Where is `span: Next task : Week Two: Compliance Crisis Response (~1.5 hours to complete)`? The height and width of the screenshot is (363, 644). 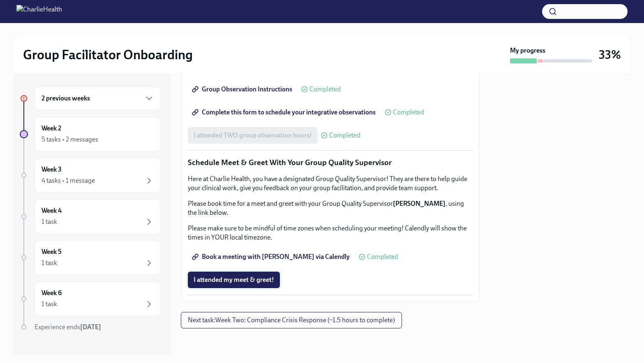
span: Next task : Week Two: Compliance Crisis Response (~1.5 hours to complete) is located at coordinates (291, 320).